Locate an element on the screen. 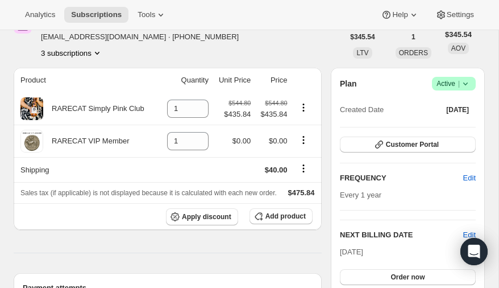 The height and width of the screenshot is (288, 499). button: 1 is located at coordinates (413, 37).